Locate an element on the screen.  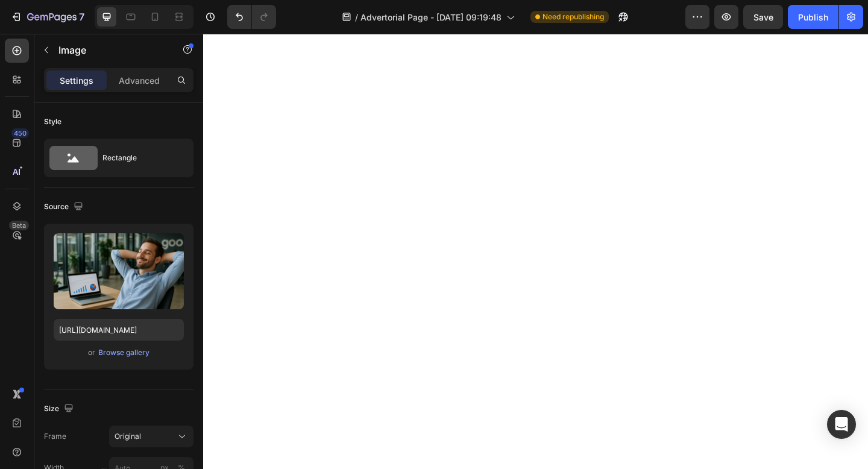
span: Save is located at coordinates (763, 17).